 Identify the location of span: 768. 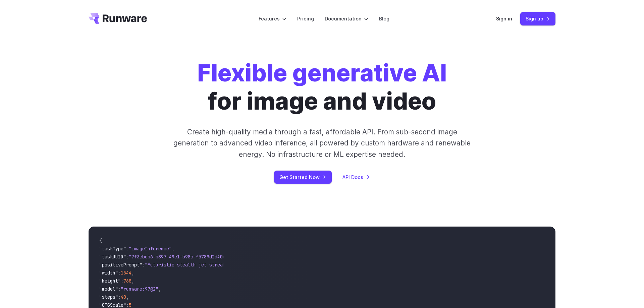
(127, 281).